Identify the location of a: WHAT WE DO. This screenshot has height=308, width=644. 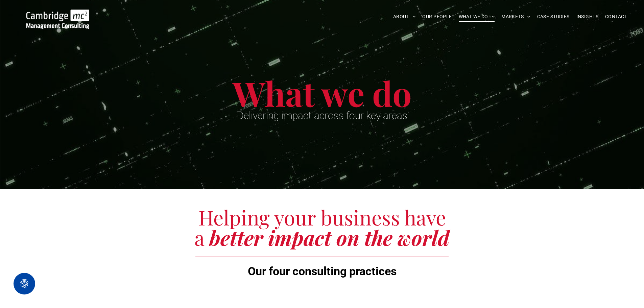
(476, 16).